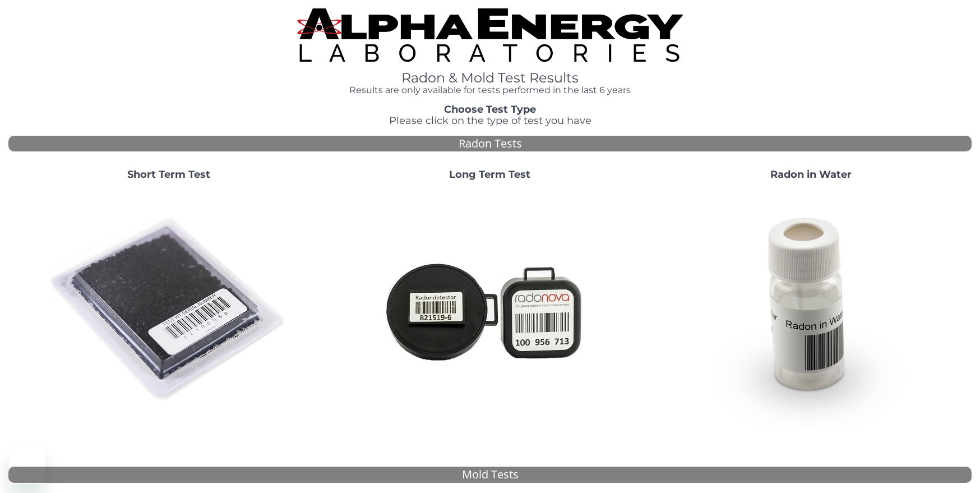 The image size is (980, 493). Describe the element at coordinates (490, 35) in the screenshot. I see `img: TightCrop.jpg` at that location.